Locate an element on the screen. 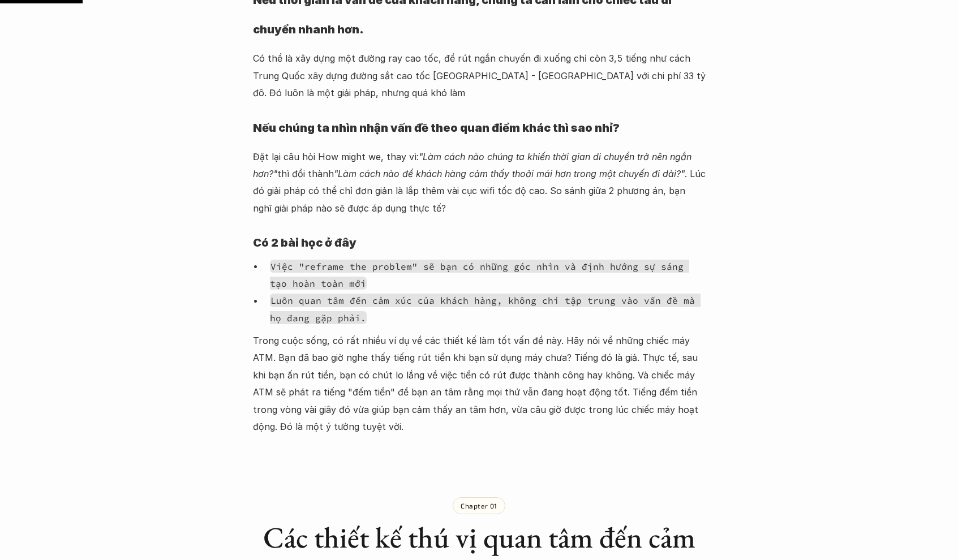 This screenshot has width=958, height=560. p: Trong cuộc sống, có rất nhiều ví dụ về các thiết kế làm tốt vấn đề này. Hãy nói về những chiếc má... is located at coordinates (479, 384).